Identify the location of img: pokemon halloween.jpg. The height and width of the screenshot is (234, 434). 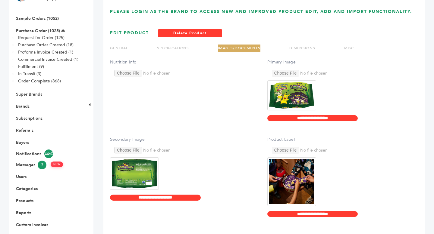
(292, 96).